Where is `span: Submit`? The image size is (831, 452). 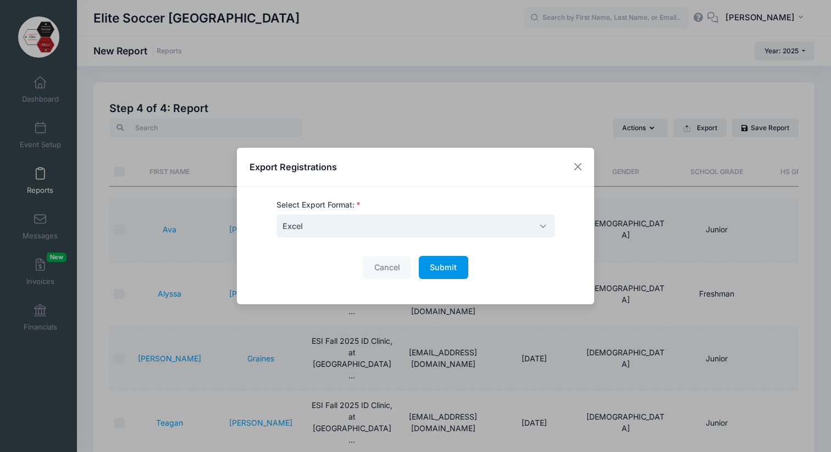 span: Submit is located at coordinates (443, 267).